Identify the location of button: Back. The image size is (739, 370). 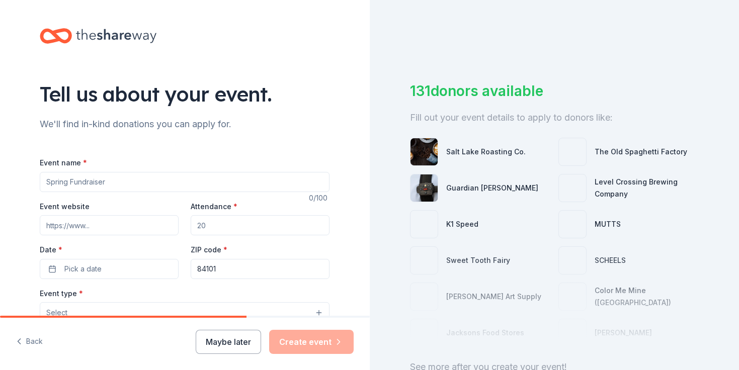
(29, 342).